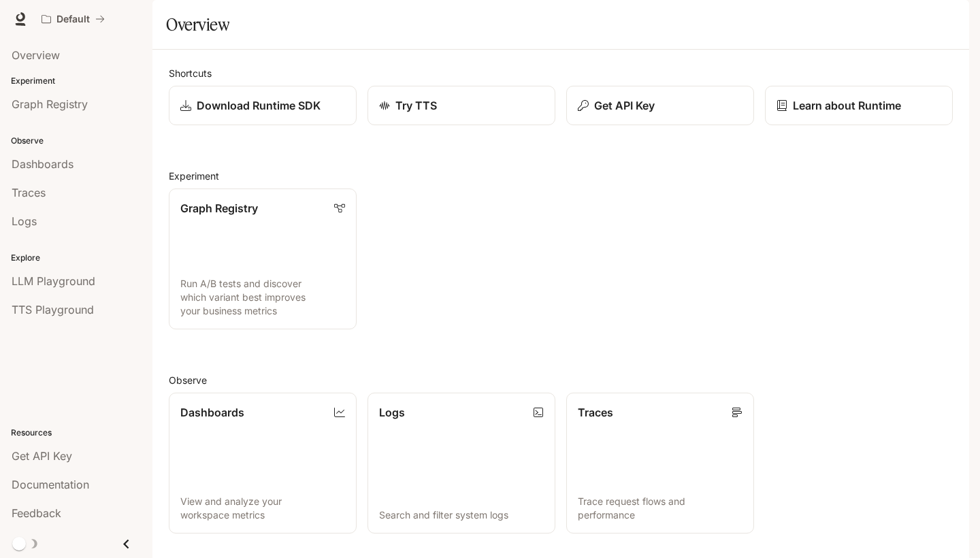 The width and height of the screenshot is (980, 558). What do you see at coordinates (660, 463) in the screenshot?
I see `a: TracesTrace request flows and performance` at bounding box center [660, 463].